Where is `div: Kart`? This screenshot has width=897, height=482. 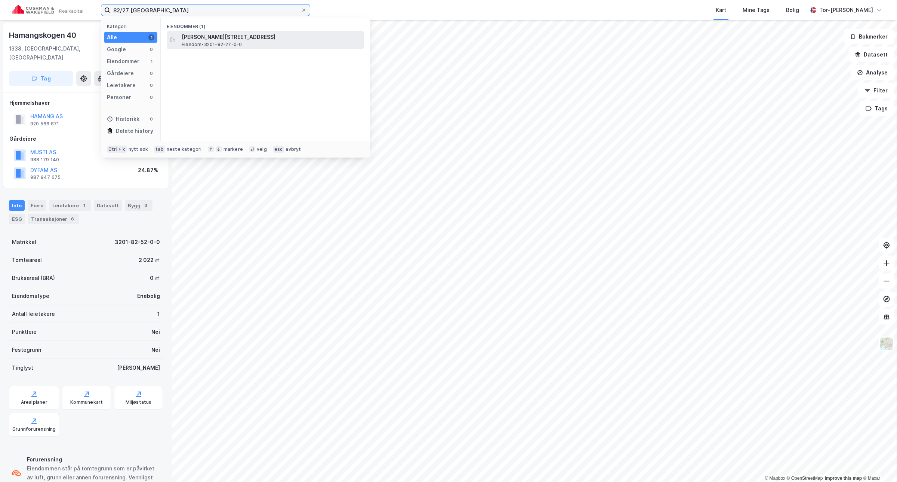
div: Kart is located at coordinates (721, 10).